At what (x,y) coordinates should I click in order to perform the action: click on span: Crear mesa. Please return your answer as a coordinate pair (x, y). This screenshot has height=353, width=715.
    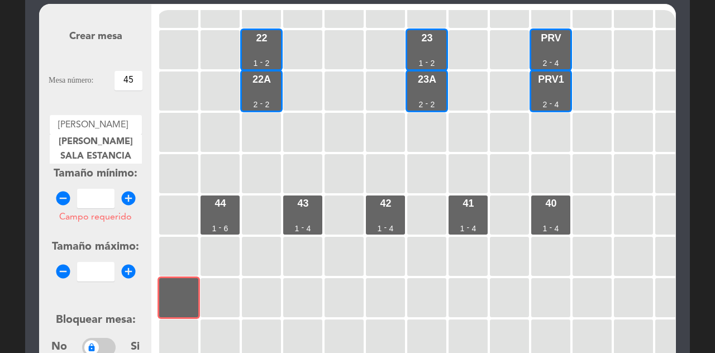
    Looking at the image, I should click on (96, 36).